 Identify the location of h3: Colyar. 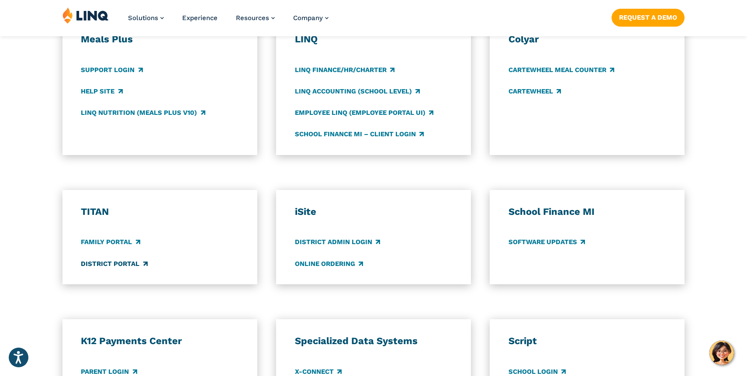
(587, 39).